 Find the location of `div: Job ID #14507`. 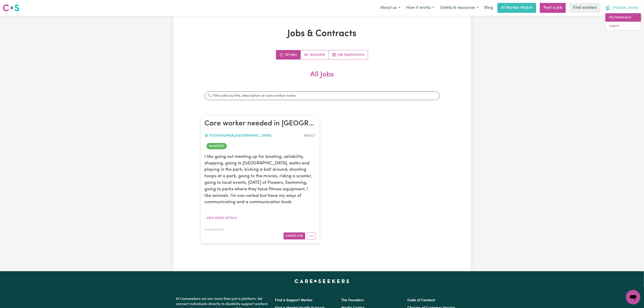

div: Job ID #14507 is located at coordinates (309, 136).